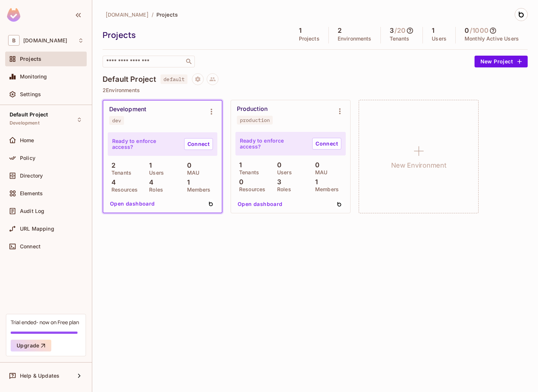  I want to click on p: 2, so click(111, 166).